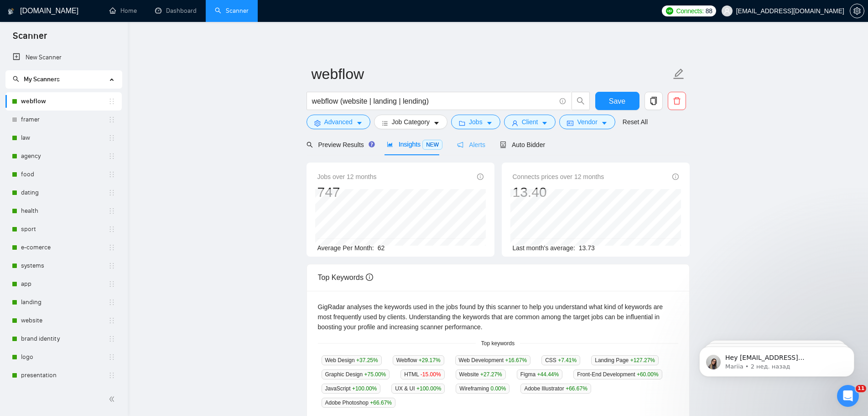 The width and height of the screenshot is (868, 416). Describe the element at coordinates (11, 12) in the screenshot. I see `img: logo` at that location.